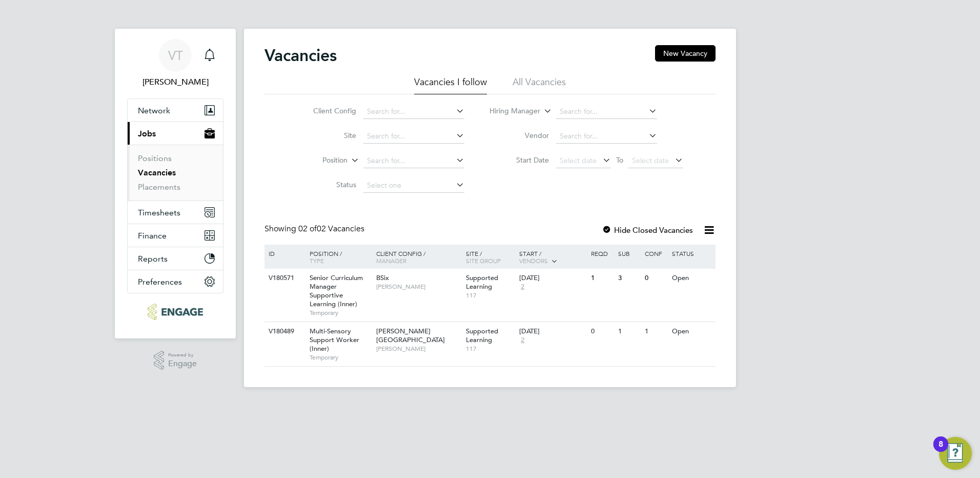  Describe the element at coordinates (553, 258) in the screenshot. I see `div: Start /` at that location.